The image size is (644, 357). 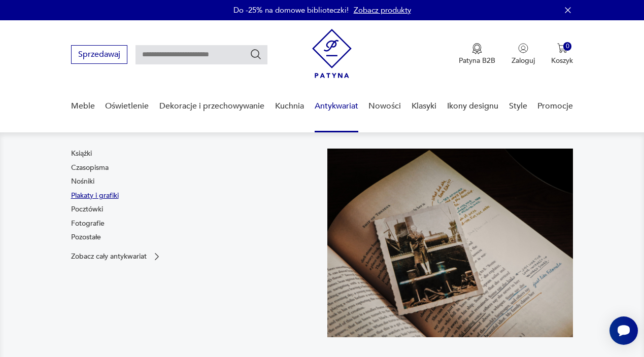 What do you see at coordinates (86, 238) in the screenshot?
I see `a: Pozostałe` at bounding box center [86, 238].